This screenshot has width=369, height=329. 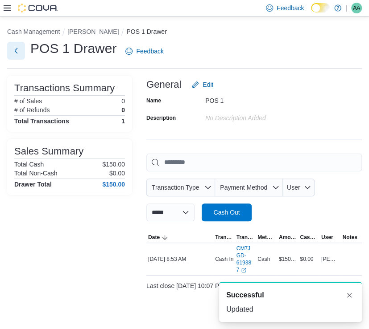 What do you see at coordinates (349, 238) in the screenshot?
I see `span: Notes` at bounding box center [349, 238].